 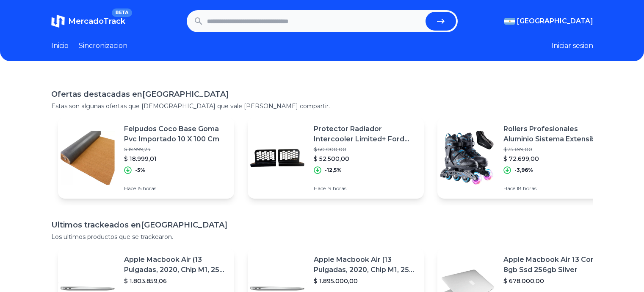 What do you see at coordinates (175, 281) in the screenshot?
I see `p: $ 1.803.859,06` at bounding box center [175, 281].